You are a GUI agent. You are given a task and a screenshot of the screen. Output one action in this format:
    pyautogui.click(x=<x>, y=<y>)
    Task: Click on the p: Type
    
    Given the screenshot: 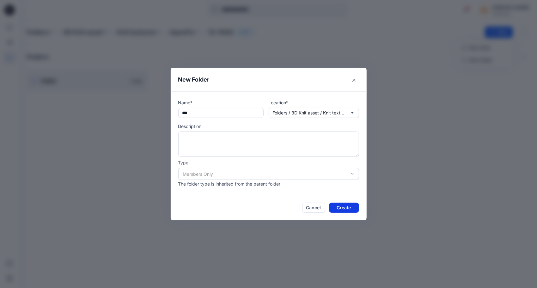 What is the action you would take?
    pyautogui.click(x=269, y=162)
    